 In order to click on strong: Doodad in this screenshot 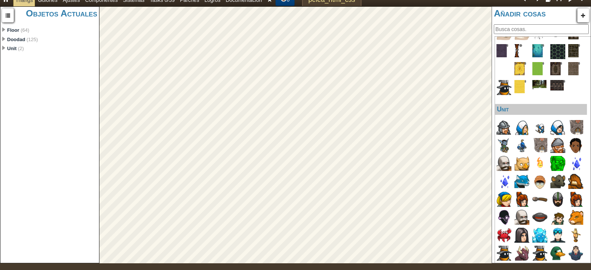, I will do `click(16, 39)`.